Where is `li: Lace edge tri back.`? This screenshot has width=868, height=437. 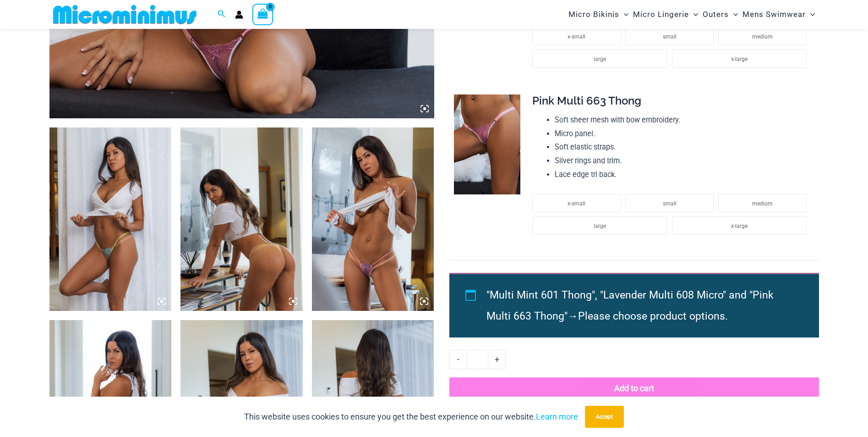 li: Lace edge tri back. is located at coordinates (683, 175).